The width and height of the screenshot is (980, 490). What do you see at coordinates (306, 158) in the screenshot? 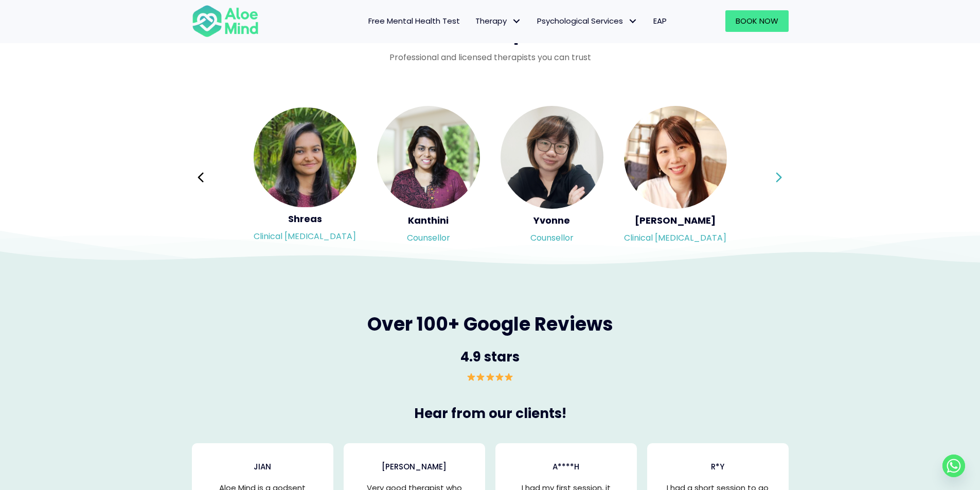
I see `img: <h5>Shreas</h5><p>Clinical Psychologist</p>` at bounding box center [306, 158].